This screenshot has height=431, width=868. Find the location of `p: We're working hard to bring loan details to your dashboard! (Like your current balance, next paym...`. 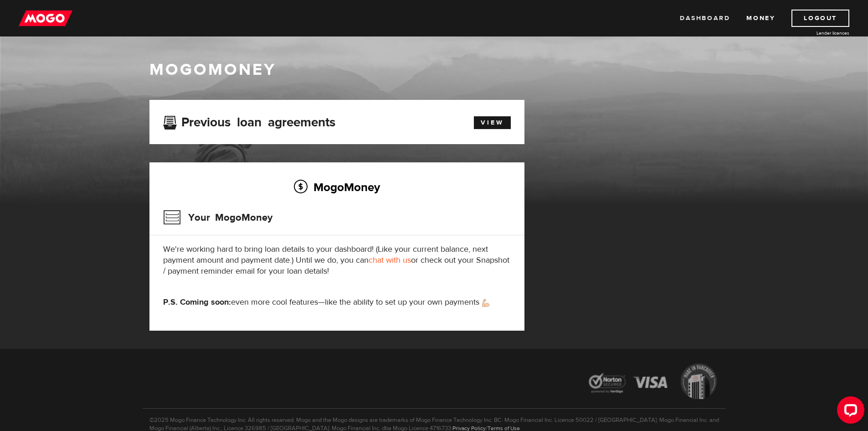

p: We're working hard to bring loan details to your dashboard! (Like your current balance, next paym... is located at coordinates (337, 260).